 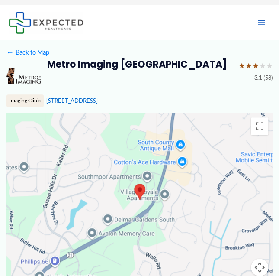 What do you see at coordinates (28, 52) in the screenshot?
I see `a: ←Back to Map` at bounding box center [28, 52].